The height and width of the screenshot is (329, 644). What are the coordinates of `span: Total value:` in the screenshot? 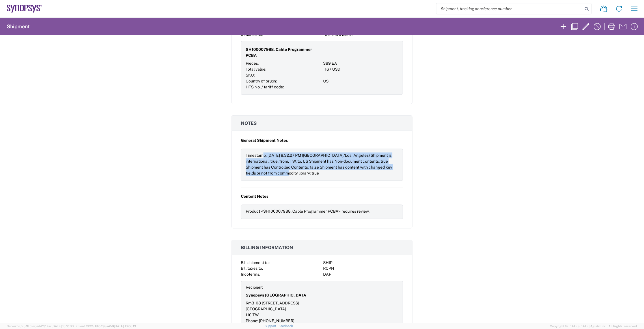 It's located at (256, 70).